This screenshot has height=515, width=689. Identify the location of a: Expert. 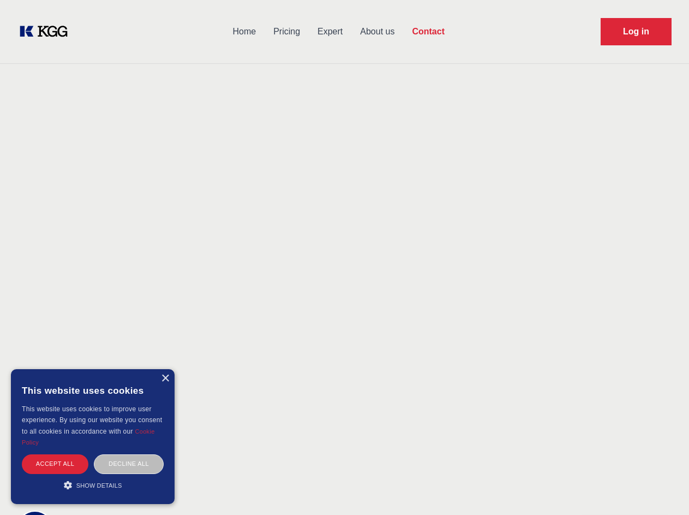
(330, 32).